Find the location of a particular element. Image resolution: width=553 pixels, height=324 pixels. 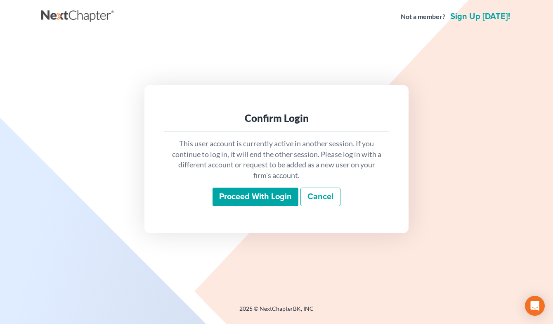

div: 2025 © NextChapterBK, INC is located at coordinates (277, 312).